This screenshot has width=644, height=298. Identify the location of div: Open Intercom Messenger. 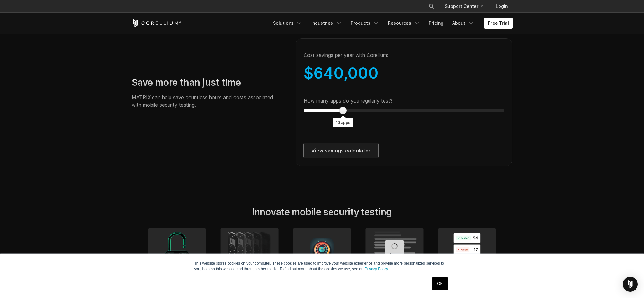
(631, 285).